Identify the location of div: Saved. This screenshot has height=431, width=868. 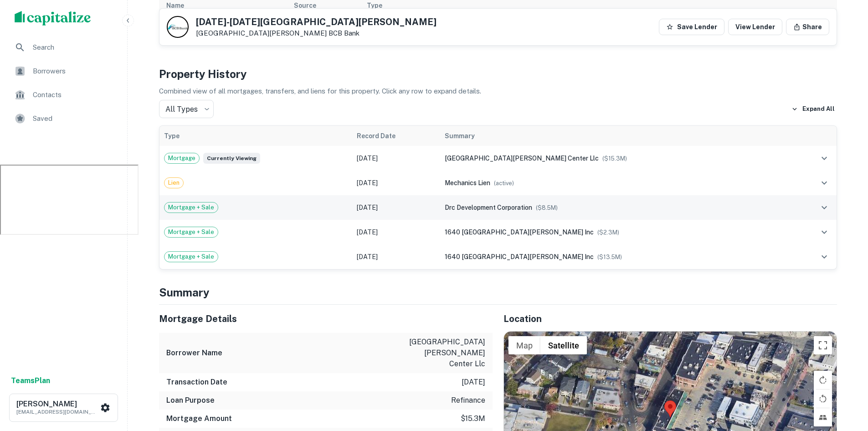
(63, 118).